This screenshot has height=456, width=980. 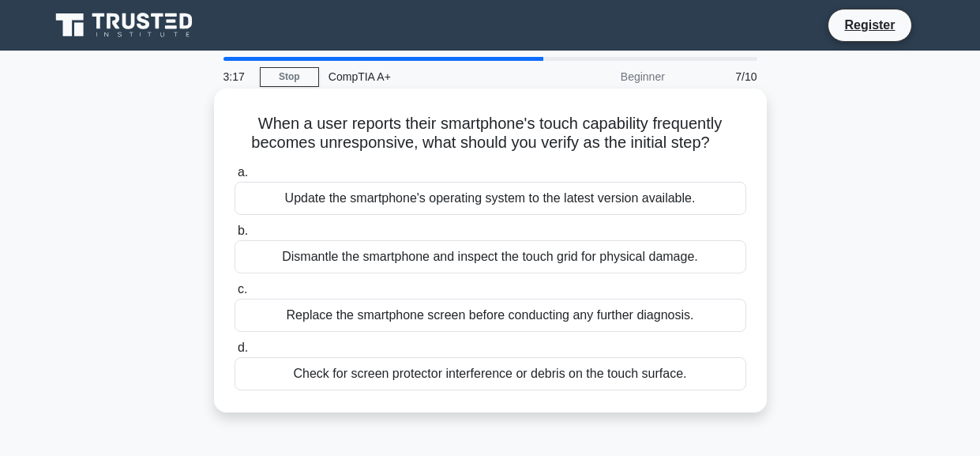 What do you see at coordinates (243, 230) in the screenshot?
I see `span: b.` at bounding box center [243, 230].